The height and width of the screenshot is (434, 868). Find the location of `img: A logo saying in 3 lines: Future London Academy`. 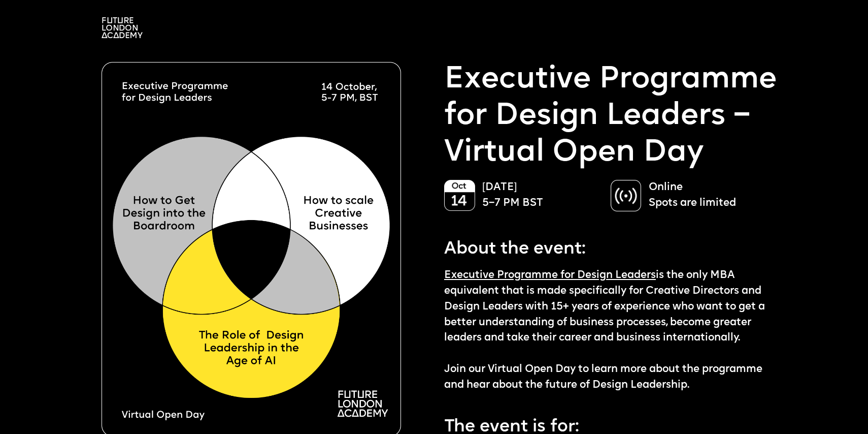

img: A logo saying in 3 lines: Future London Academy is located at coordinates (122, 27).